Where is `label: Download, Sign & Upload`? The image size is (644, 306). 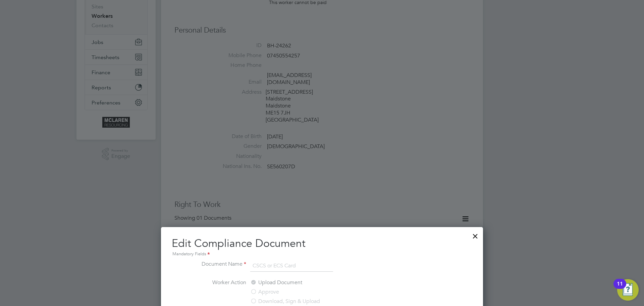 label: Download, Sign & Upload is located at coordinates (285, 302).